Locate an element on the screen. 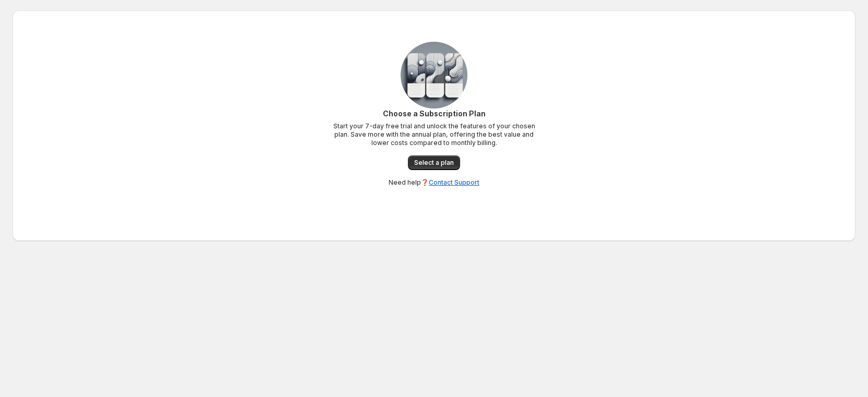 This screenshot has height=397, width=868. a: Select a plan is located at coordinates (434, 163).